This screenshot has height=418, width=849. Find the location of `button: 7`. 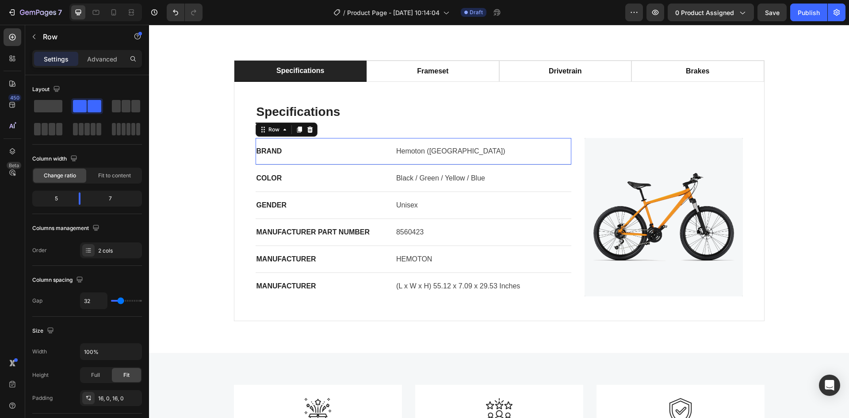

button: 7 is located at coordinates (34, 12).